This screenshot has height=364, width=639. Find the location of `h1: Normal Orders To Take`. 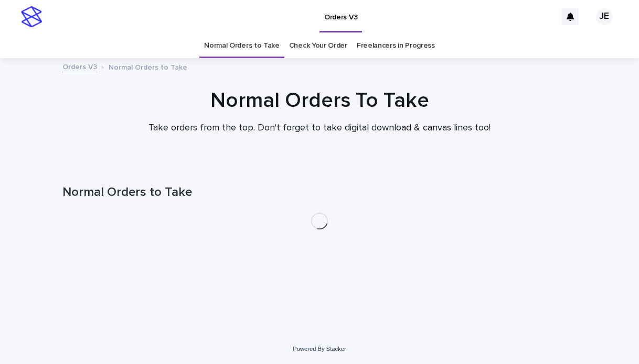

h1: Normal Orders To Take is located at coordinates (319, 101).